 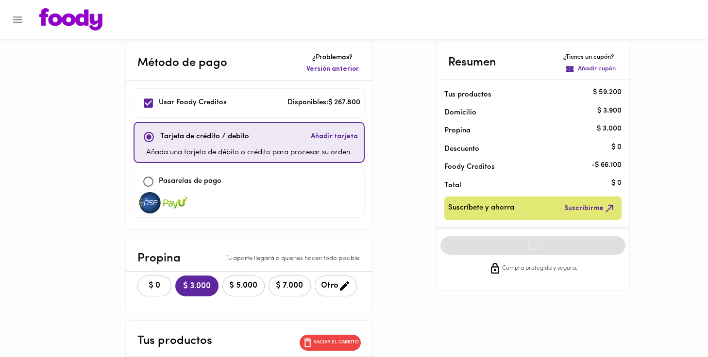 I want to click on button: $ 3.000, so click(x=197, y=286).